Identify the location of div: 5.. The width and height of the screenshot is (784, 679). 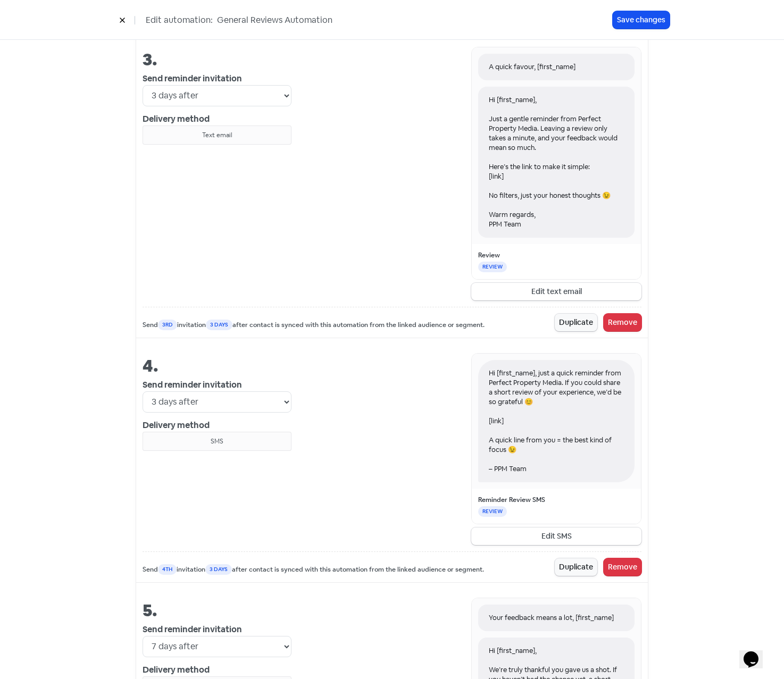
(217, 610).